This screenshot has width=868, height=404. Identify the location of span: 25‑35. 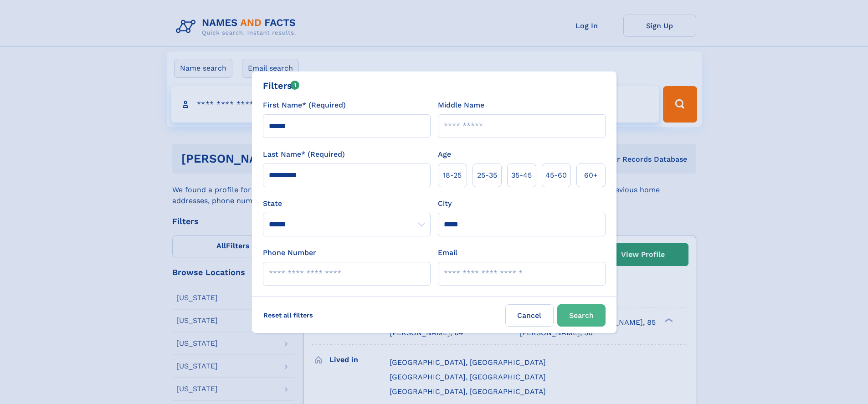
(487, 176).